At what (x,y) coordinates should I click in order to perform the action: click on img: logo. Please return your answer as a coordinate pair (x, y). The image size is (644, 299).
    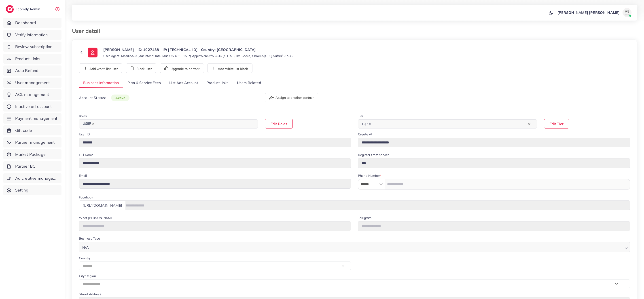
    Looking at the image, I should click on (10, 9).